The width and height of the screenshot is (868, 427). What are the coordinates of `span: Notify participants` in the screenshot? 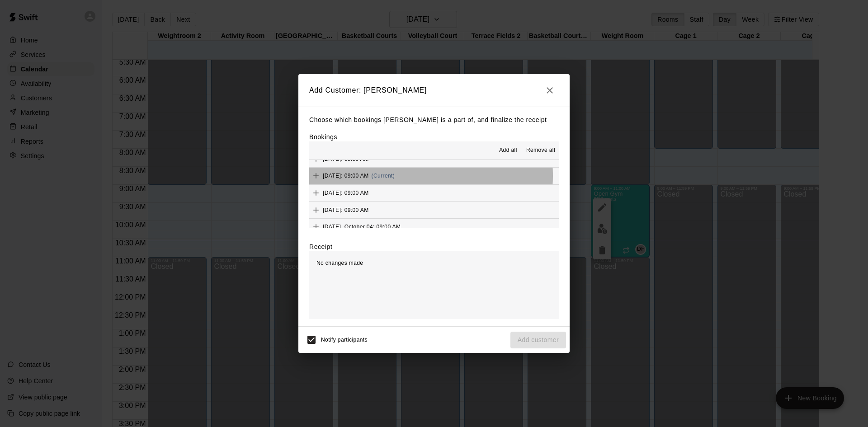 It's located at (344, 340).